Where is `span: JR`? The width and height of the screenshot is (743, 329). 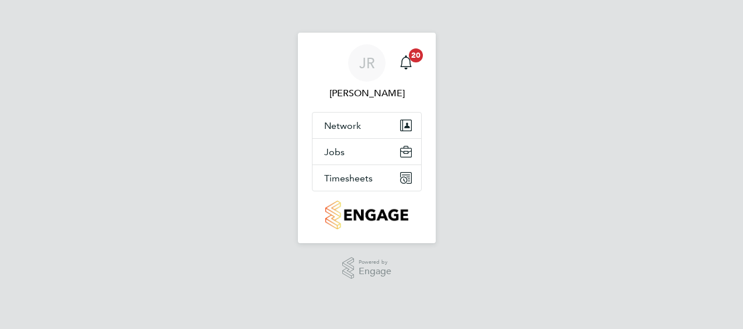 span: JR is located at coordinates (367, 63).